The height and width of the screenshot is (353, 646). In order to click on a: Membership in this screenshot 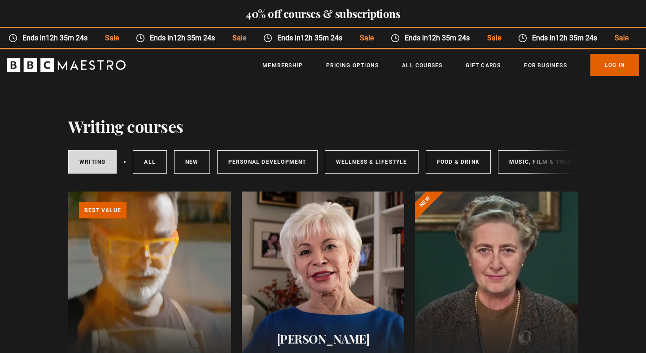, I will do `click(283, 66)`.